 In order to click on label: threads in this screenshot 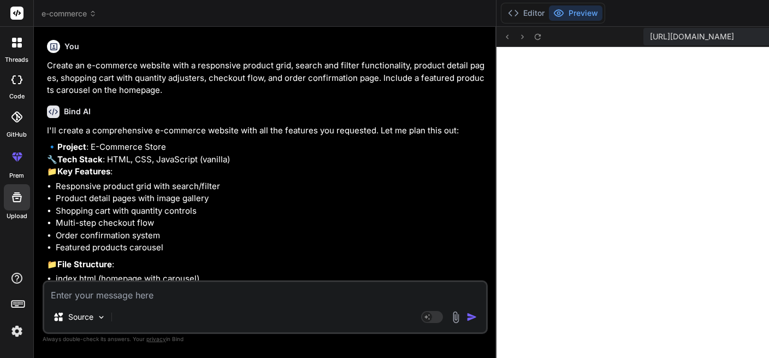, I will do `click(16, 59)`.